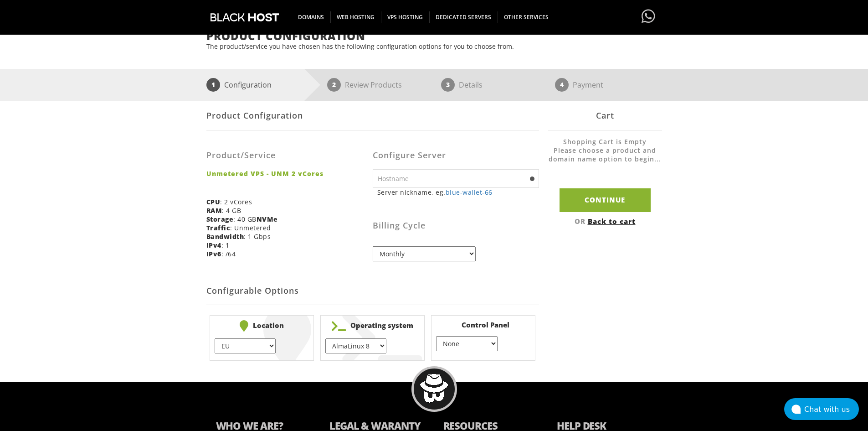 The image size is (868, 431). Describe the element at coordinates (373, 291) in the screenshot. I see `h2: Configurable Options` at that location.